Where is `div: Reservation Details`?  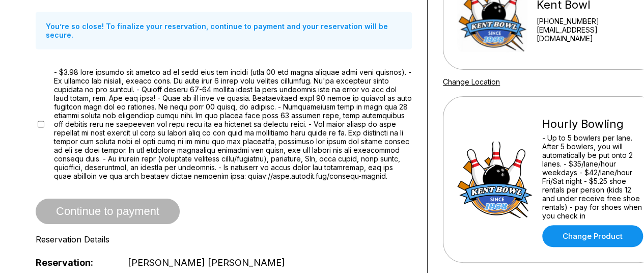
div: Reservation Details is located at coordinates (223, 240).